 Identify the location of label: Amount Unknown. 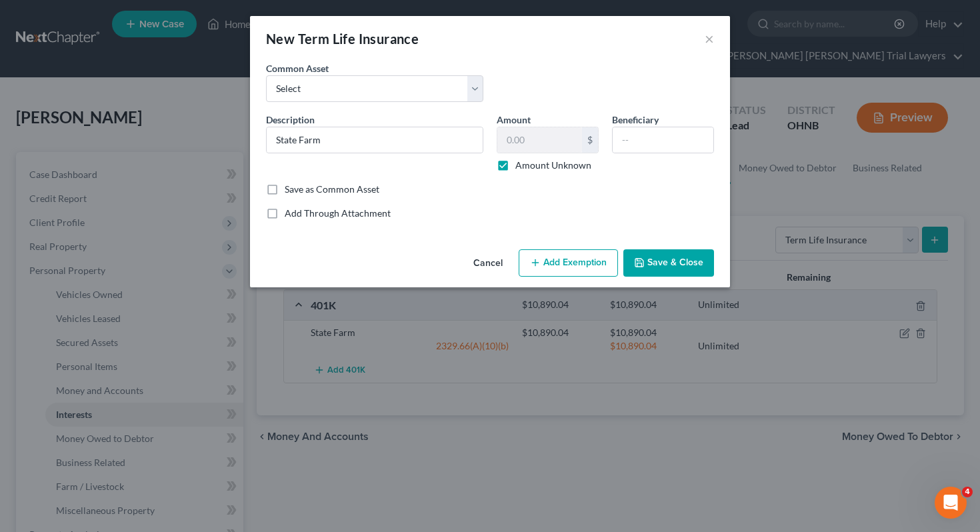
(553, 165).